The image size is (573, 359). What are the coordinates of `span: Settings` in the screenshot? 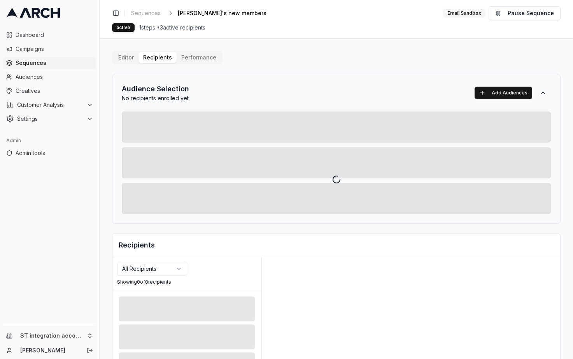 It's located at (50, 119).